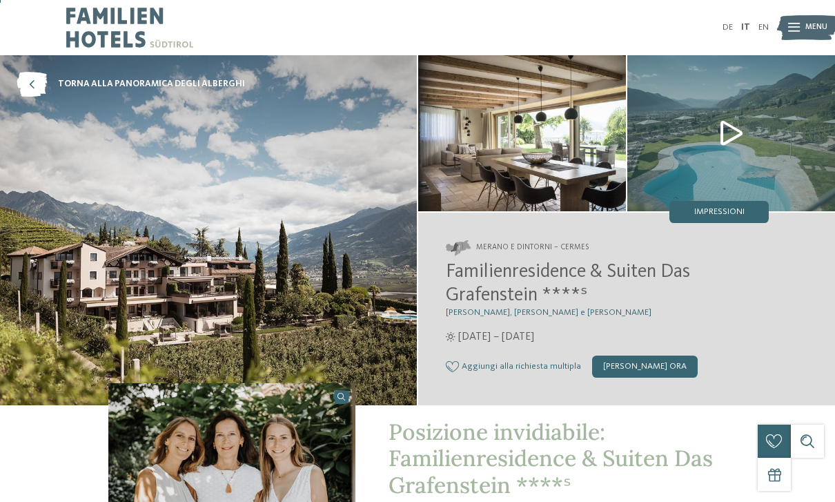 The height and width of the screenshot is (502, 835). Describe the element at coordinates (816, 28) in the screenshot. I see `span: Menu` at that location.